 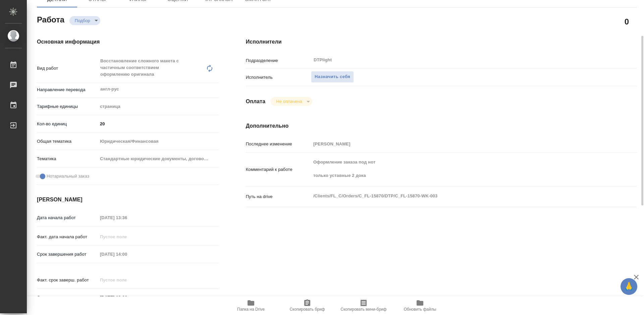 What do you see at coordinates (278, 169) in the screenshot?
I see `p: Комментарий к работе` at bounding box center [278, 169].